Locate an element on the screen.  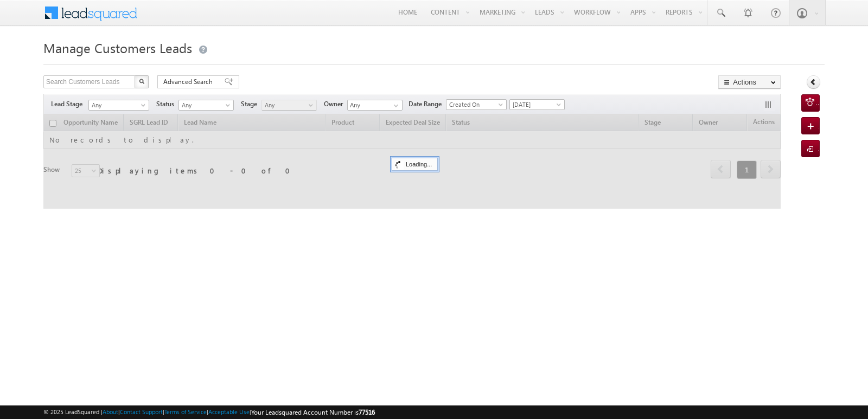
div: Loading... is located at coordinates (415, 164).